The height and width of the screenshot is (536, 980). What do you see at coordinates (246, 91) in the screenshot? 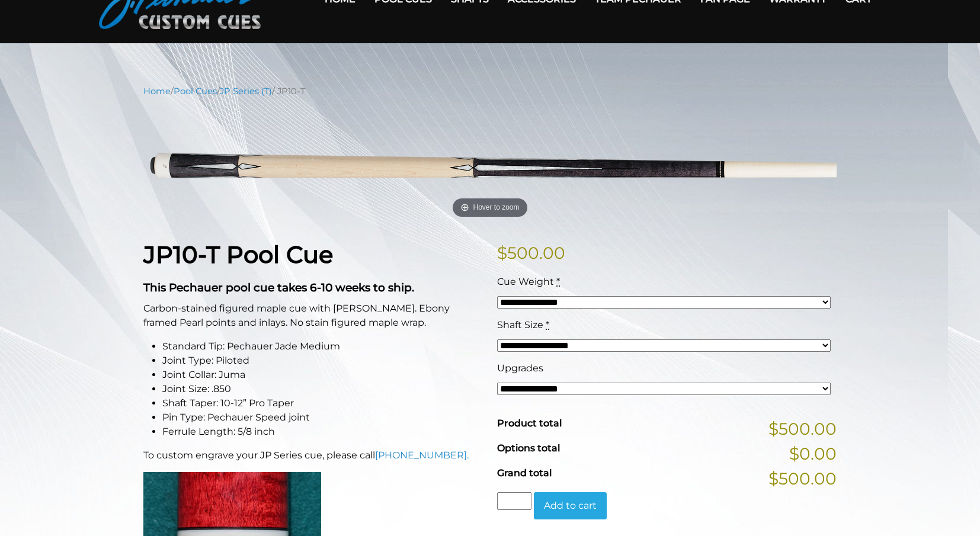
I see `a: JP Series (T)` at bounding box center [246, 91].